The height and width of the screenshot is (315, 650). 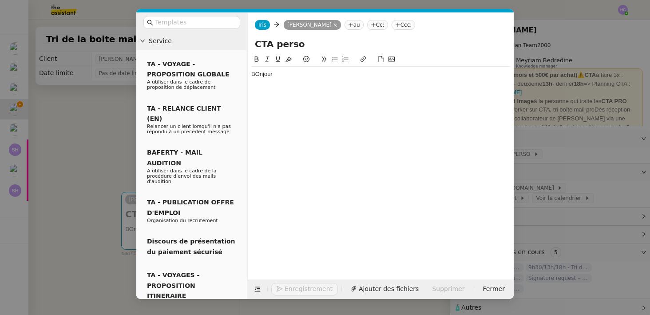 I want to click on button: Enregistrement, so click(x=305, y=289).